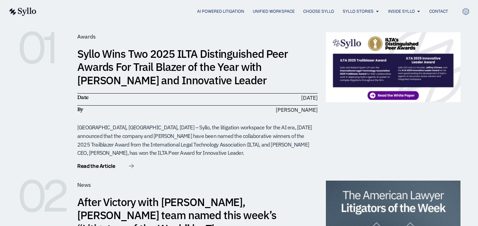 This screenshot has height=226, width=478. What do you see at coordinates (402, 11) in the screenshot?
I see `a: Inside Syllo` at bounding box center [402, 11].